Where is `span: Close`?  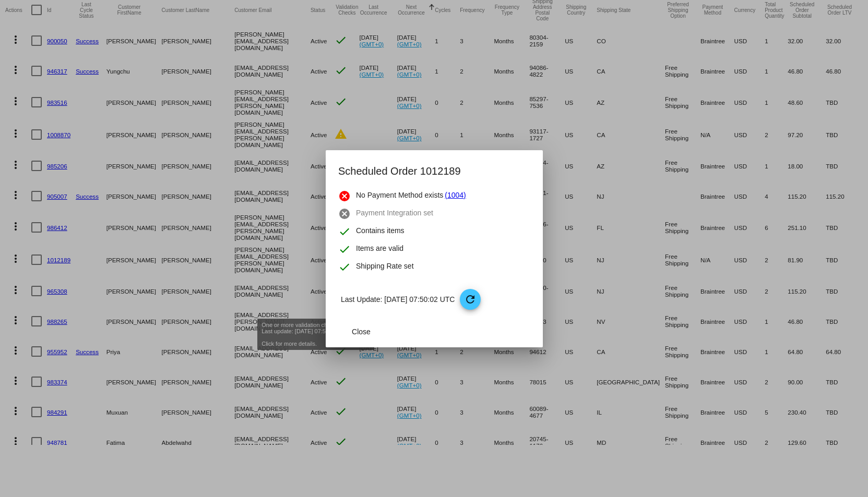
span: Close is located at coordinates (361, 332).